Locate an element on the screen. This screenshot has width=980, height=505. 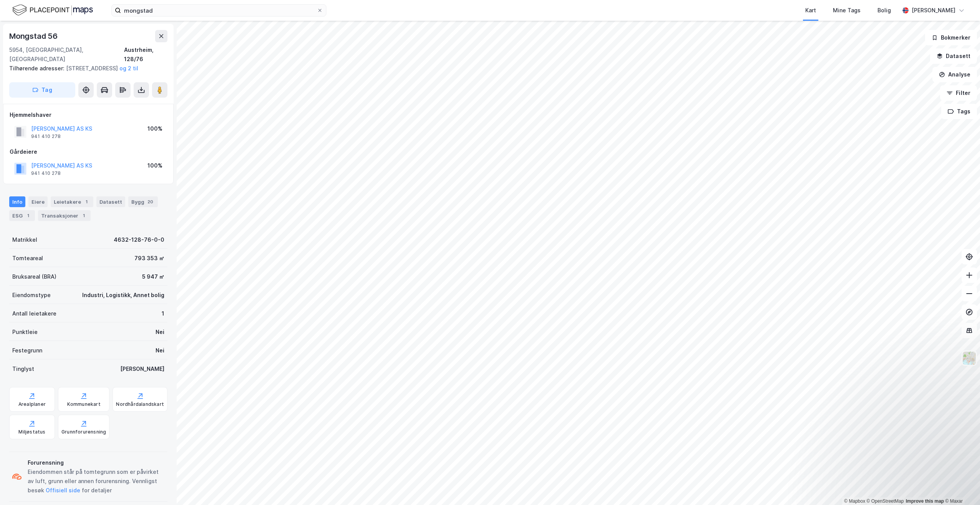
div: Matrikkel is located at coordinates (25, 240).